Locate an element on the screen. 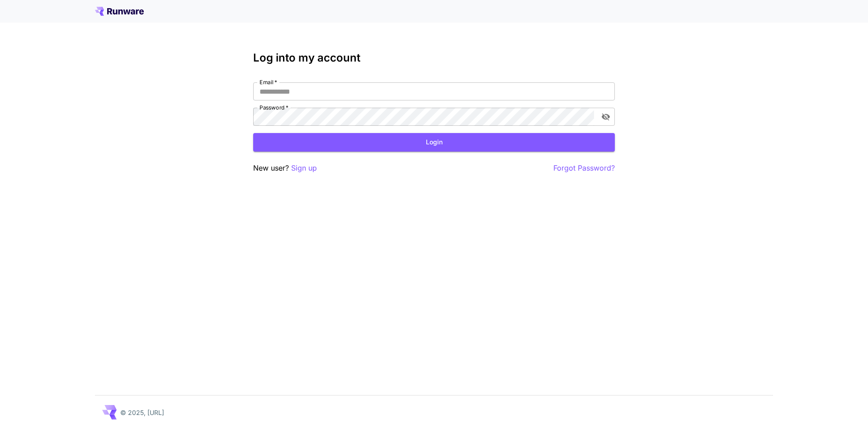 The height and width of the screenshot is (429, 868). p: Sign up is located at coordinates (304, 168).